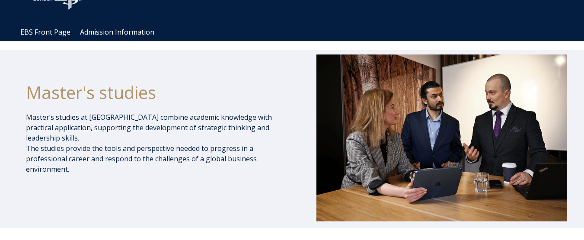 This screenshot has width=584, height=240. I want to click on h1: Master's studies, so click(160, 93).